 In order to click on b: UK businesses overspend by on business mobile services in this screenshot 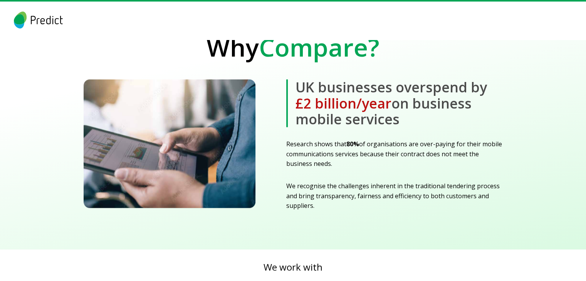, I will do `click(394, 103)`.